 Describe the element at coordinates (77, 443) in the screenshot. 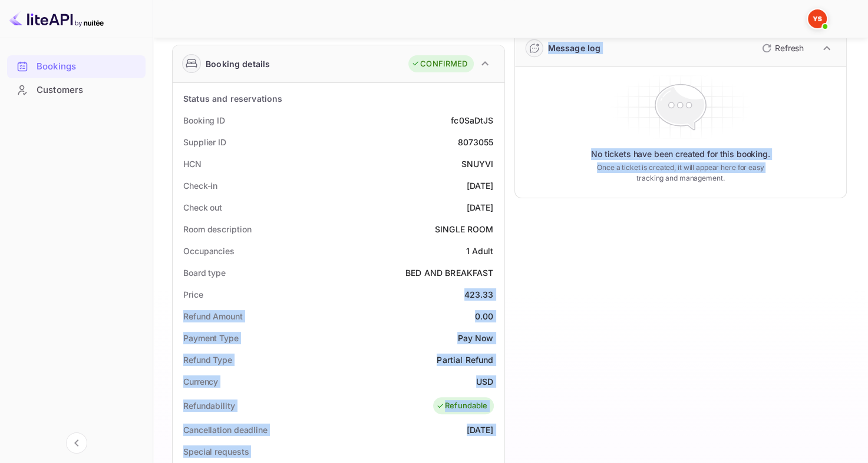

I see `button: Collapse navigation` at that location.